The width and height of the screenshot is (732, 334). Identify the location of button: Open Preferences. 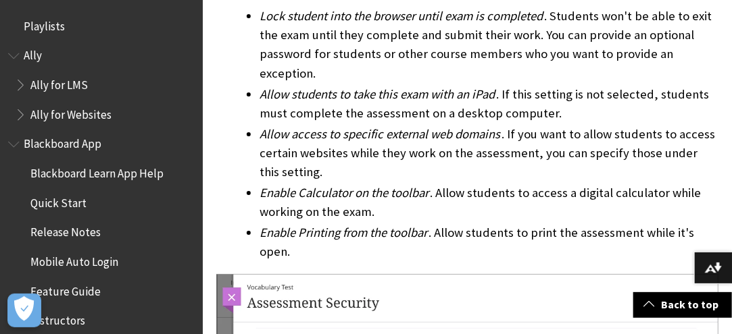
(24, 311).